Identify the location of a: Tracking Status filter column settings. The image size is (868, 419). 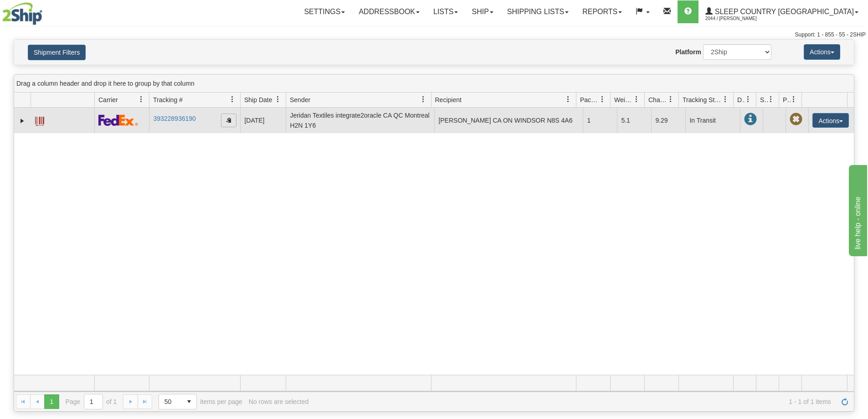
(726, 100).